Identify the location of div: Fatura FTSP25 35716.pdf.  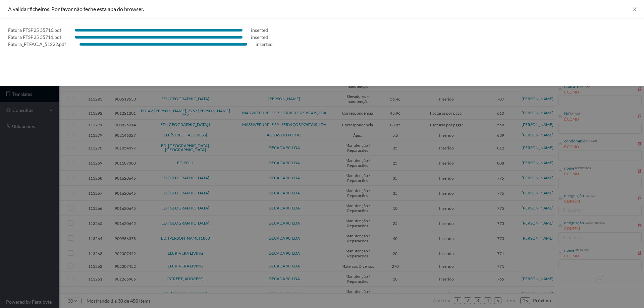
(34, 30).